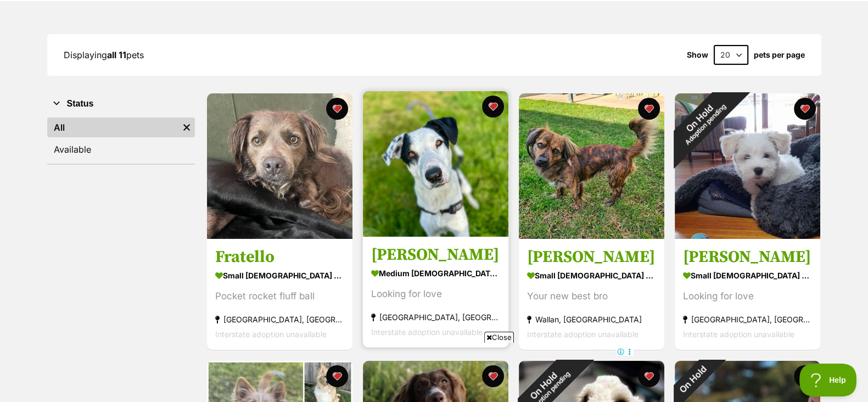 The width and height of the screenshot is (868, 402). I want to click on div: Status, so click(121, 139).